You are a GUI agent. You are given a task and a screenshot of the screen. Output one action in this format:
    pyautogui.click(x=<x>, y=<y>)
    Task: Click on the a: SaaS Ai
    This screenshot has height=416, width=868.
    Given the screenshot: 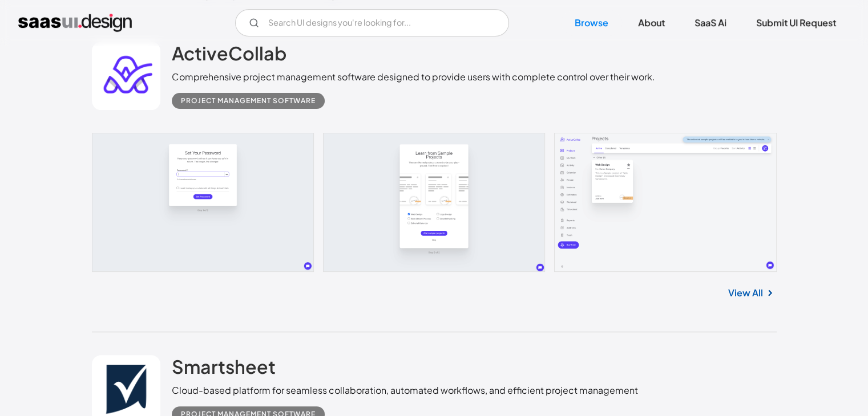 What is the action you would take?
    pyautogui.click(x=710, y=22)
    